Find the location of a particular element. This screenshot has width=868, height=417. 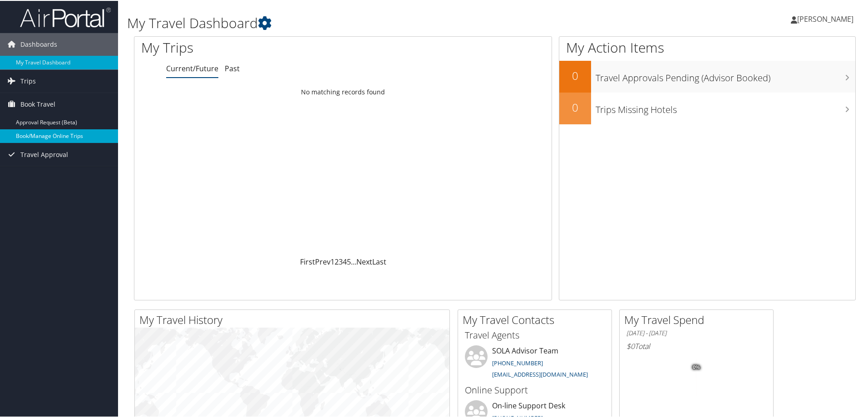

a: Next is located at coordinates (364, 261).